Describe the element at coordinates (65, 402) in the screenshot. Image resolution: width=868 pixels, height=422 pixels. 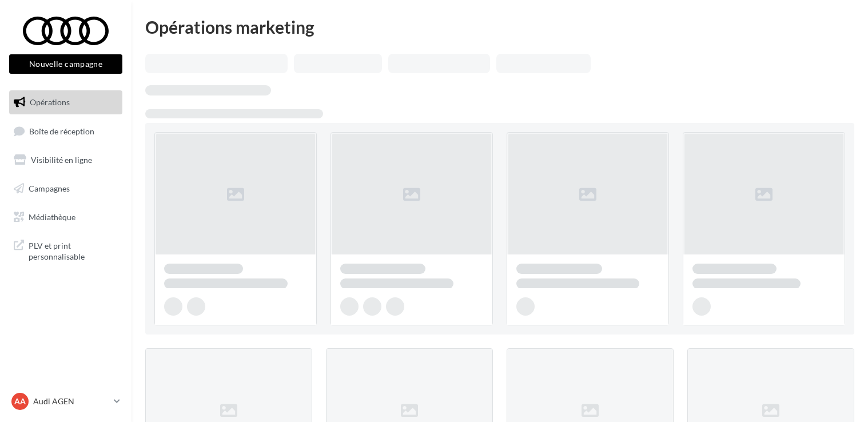
I see `a: AA Audi AGEN` at that location.